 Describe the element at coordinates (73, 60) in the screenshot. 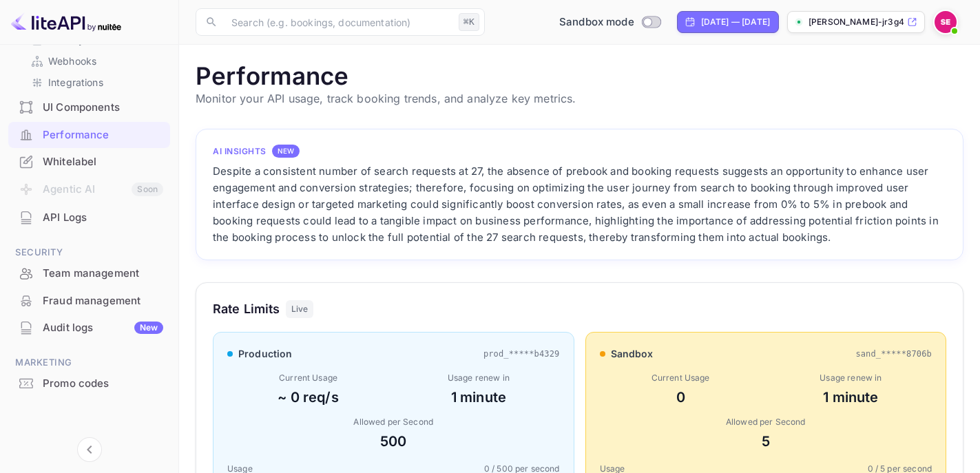

I see `p: Webhooks` at that location.